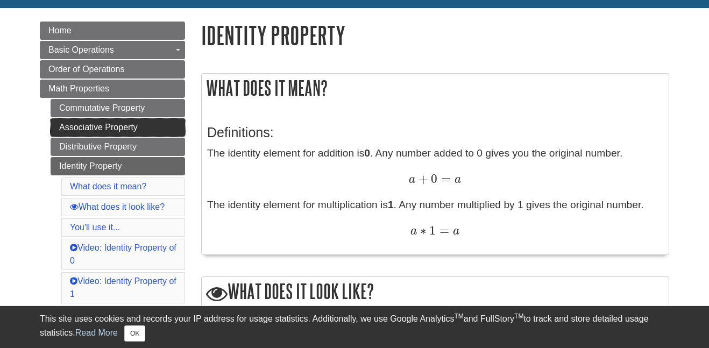 This screenshot has width=709, height=348. What do you see at coordinates (79, 88) in the screenshot?
I see `span: Math Properties` at bounding box center [79, 88].